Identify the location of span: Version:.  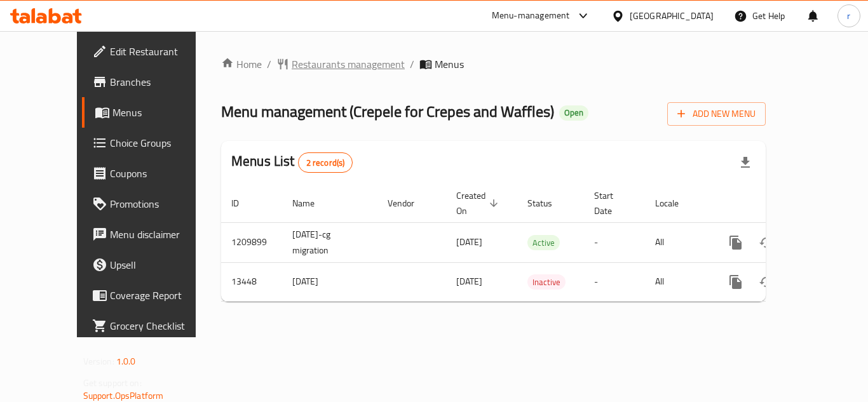
(99, 361).